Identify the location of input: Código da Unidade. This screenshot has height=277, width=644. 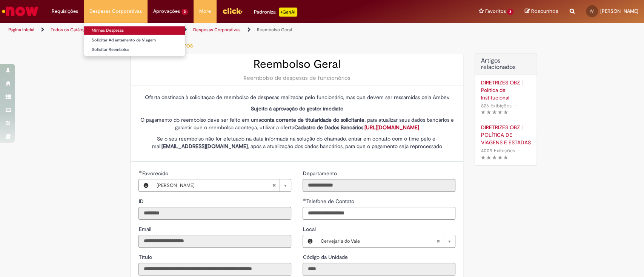
(379, 268).